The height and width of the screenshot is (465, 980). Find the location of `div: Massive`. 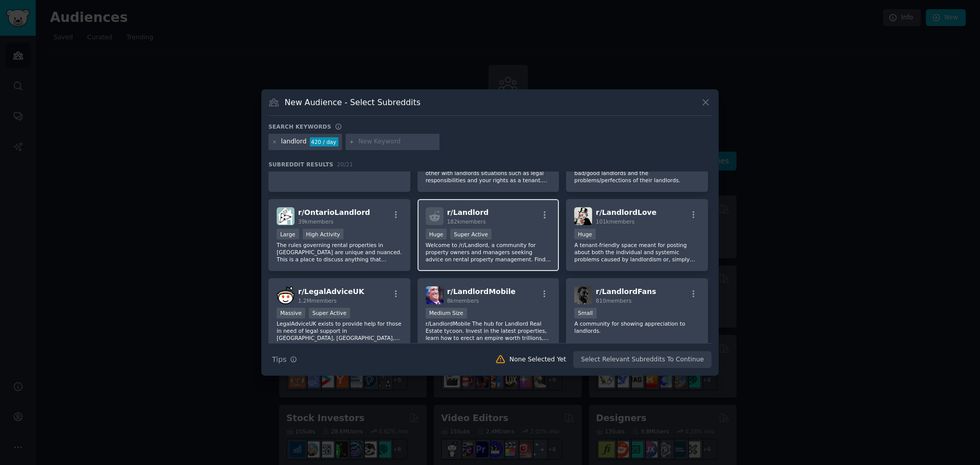

div: Massive is located at coordinates (291, 313).